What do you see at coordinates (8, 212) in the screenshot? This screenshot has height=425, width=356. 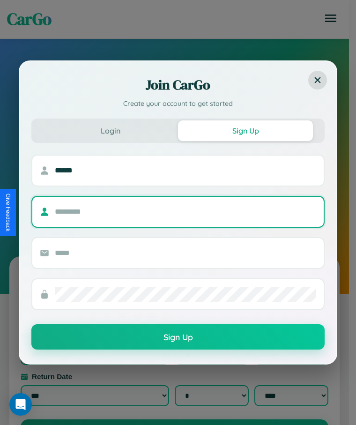 I see `div: Give Feedback` at bounding box center [8, 212].